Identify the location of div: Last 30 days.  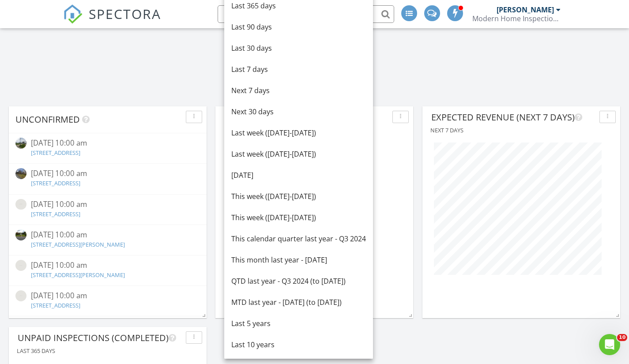
(298, 48).